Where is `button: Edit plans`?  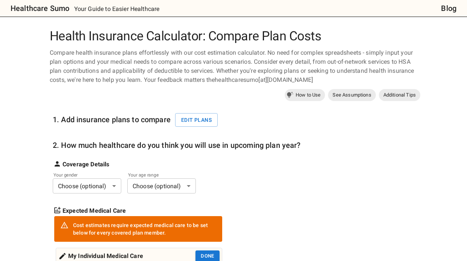 button: Edit plans is located at coordinates (196, 120).